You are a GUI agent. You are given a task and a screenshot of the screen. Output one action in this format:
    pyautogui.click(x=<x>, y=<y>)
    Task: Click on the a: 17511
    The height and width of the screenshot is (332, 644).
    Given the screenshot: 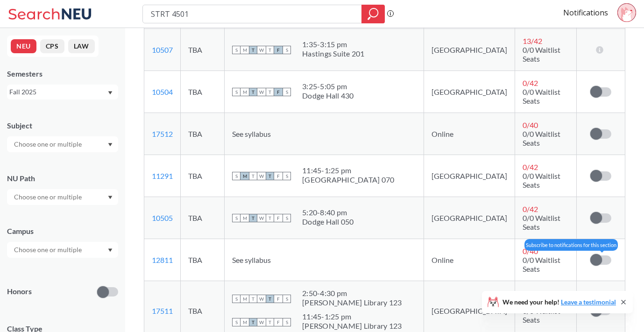 What is the action you would take?
    pyautogui.click(x=162, y=310)
    